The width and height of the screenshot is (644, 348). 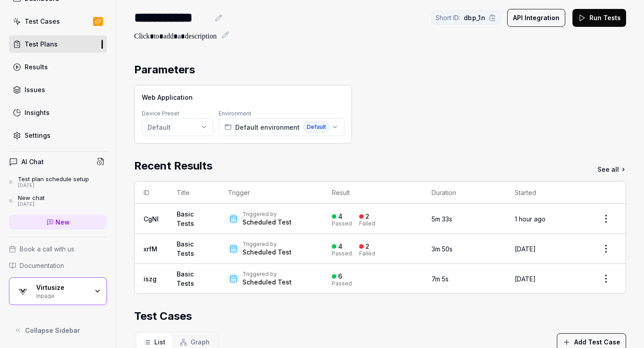 What do you see at coordinates (58, 221) in the screenshot?
I see `a: New` at bounding box center [58, 221].